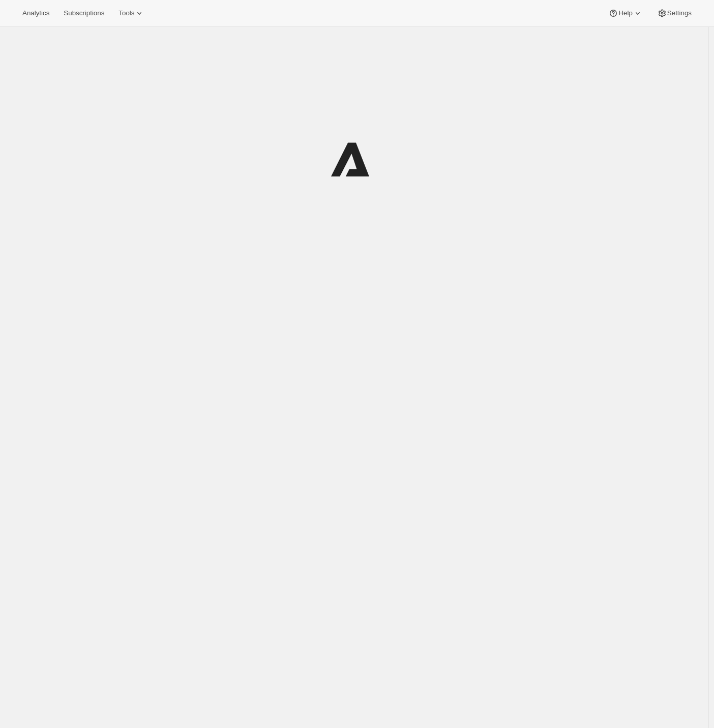  I want to click on span: Analytics, so click(36, 14).